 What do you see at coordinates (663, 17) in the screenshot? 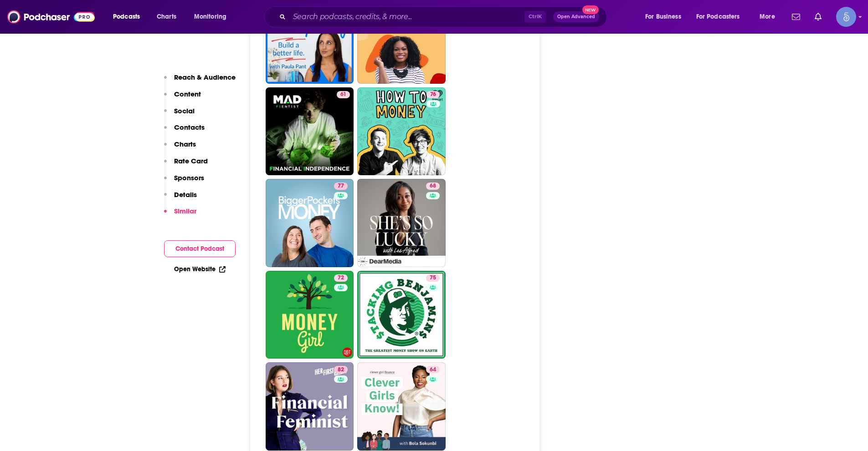
I see `span: For Business` at bounding box center [663, 17].